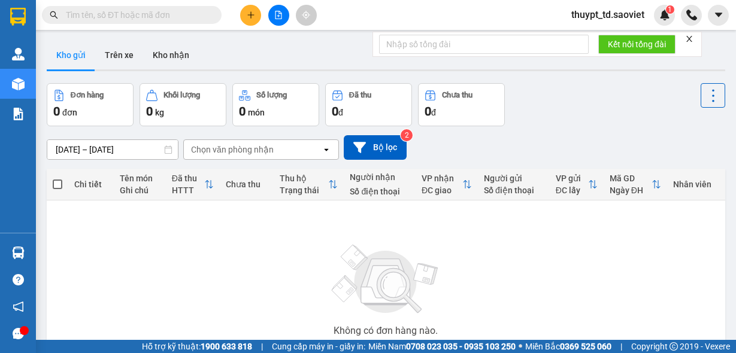  Describe the element at coordinates (327, 150) in the screenshot. I see `svg: open` at that location.